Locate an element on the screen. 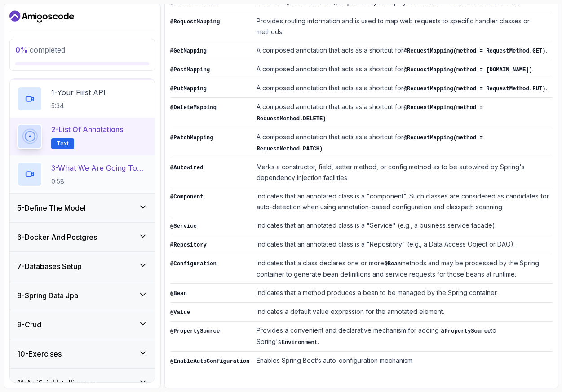  p: 1 - Your First API is located at coordinates (78, 92).